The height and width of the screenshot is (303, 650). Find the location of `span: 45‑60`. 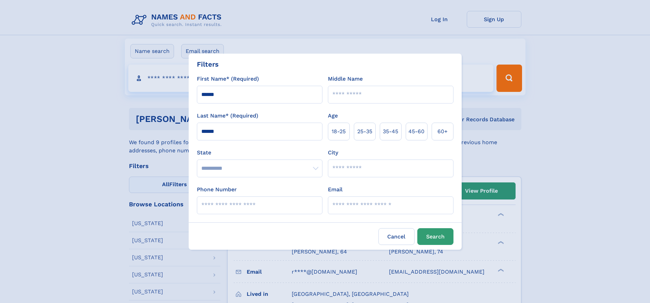

span: 45‑60 is located at coordinates (416, 131).